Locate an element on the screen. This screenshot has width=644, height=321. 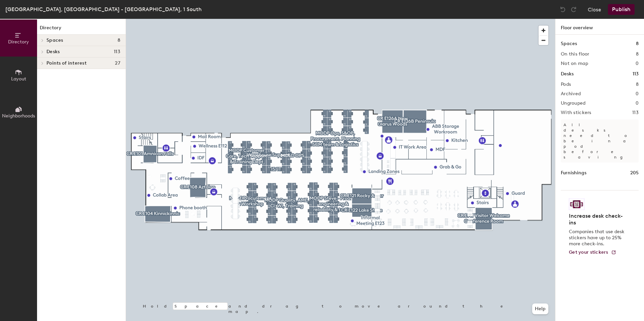
span: Desks is located at coordinates (53, 52).